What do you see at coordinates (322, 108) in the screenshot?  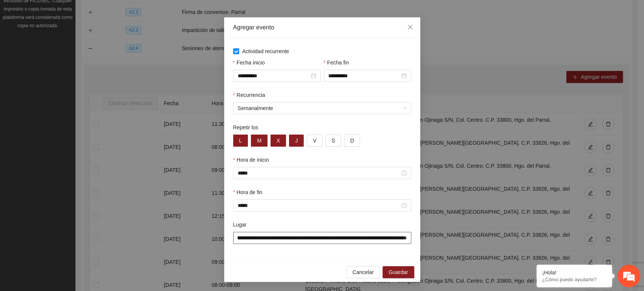 I see `span: Semanalmente` at bounding box center [322, 108].